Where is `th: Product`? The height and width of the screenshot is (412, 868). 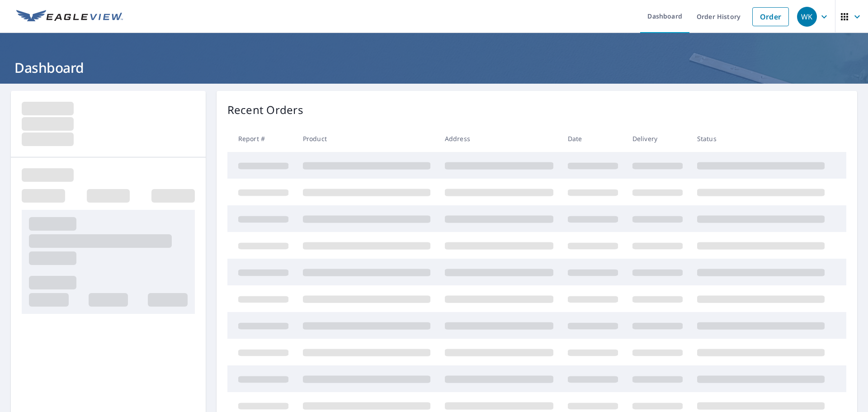 th: Product is located at coordinates (367, 139).